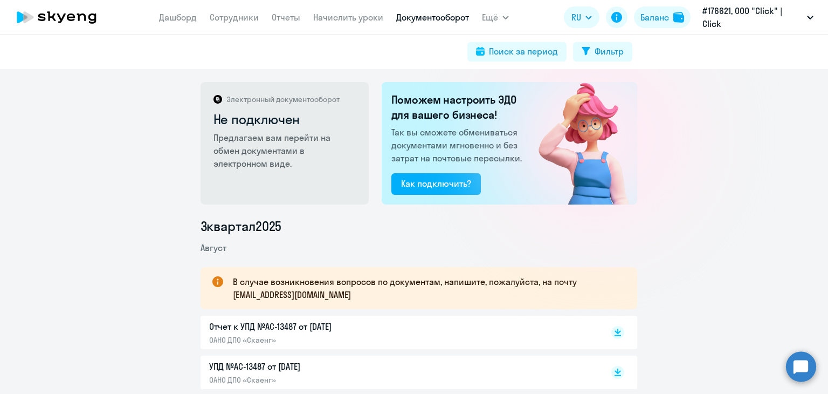 The height and width of the screenshot is (394, 828). I want to click on a: Балансbalance, so click(662, 17).